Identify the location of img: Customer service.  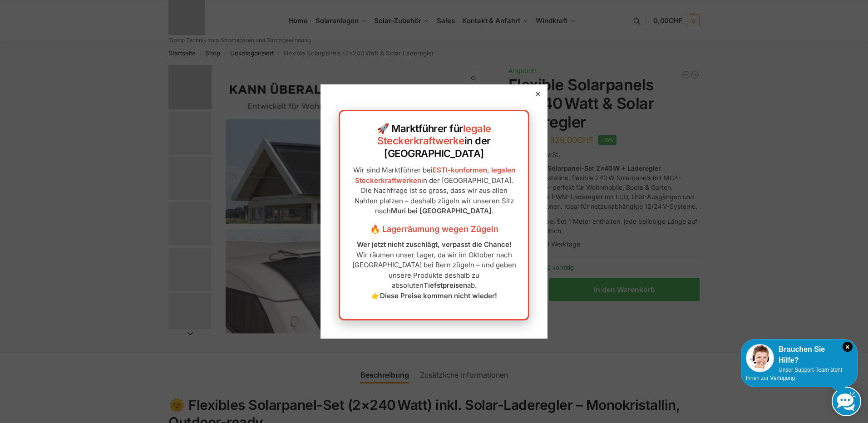
(760, 358).